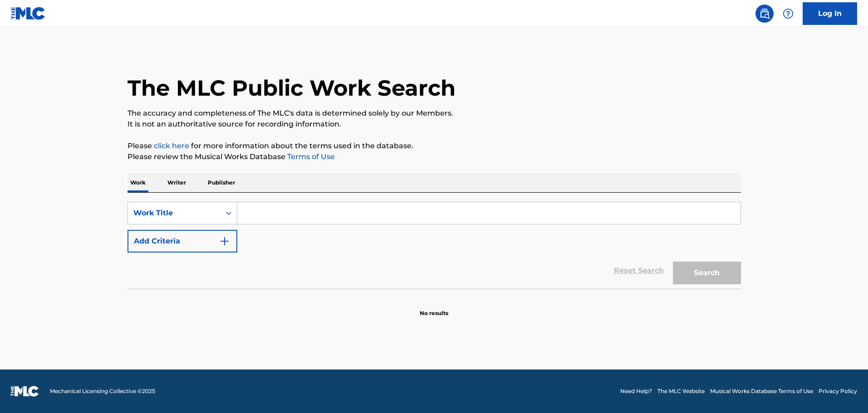 This screenshot has height=413, width=868. Describe the element at coordinates (681, 391) in the screenshot. I see `a: The MLC Website` at that location.